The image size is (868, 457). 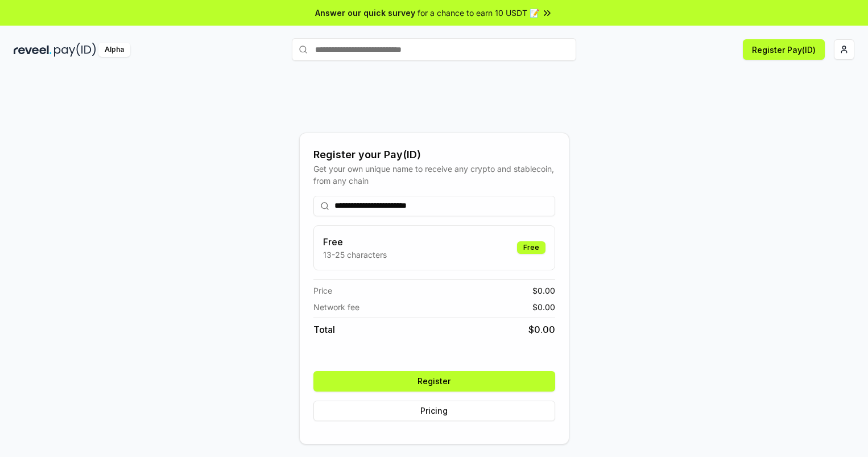 What do you see at coordinates (75, 49) in the screenshot?
I see `img: pay_id` at bounding box center [75, 49].